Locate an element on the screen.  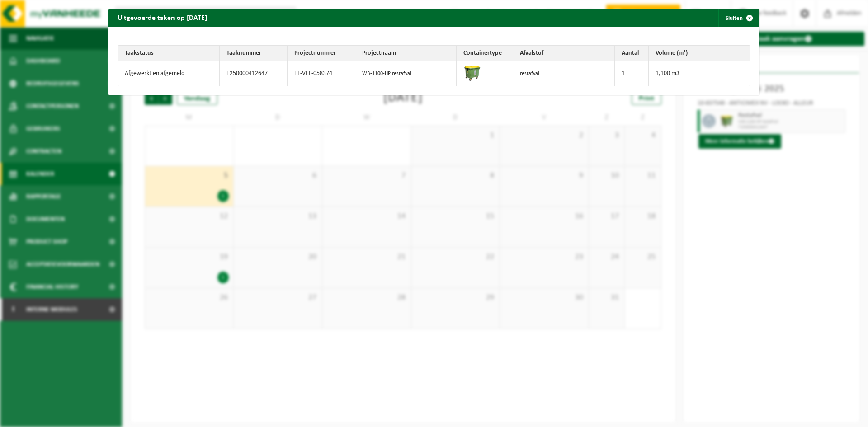
td: T250000412647 is located at coordinates (253, 74).